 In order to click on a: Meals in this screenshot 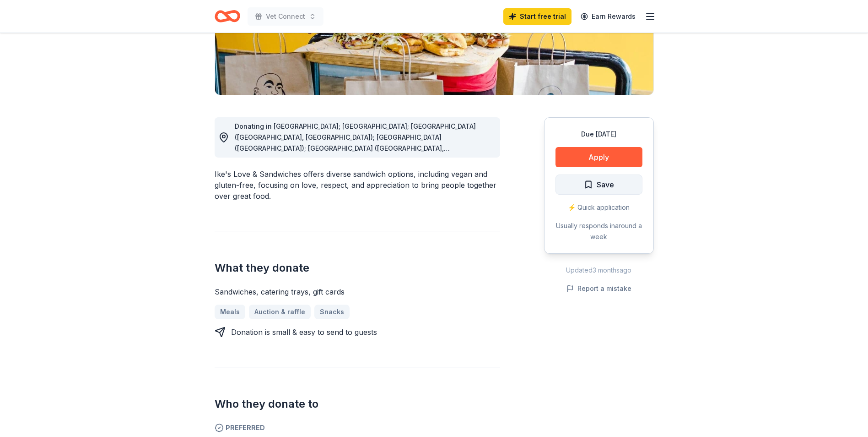, I will do `click(230, 312)`.